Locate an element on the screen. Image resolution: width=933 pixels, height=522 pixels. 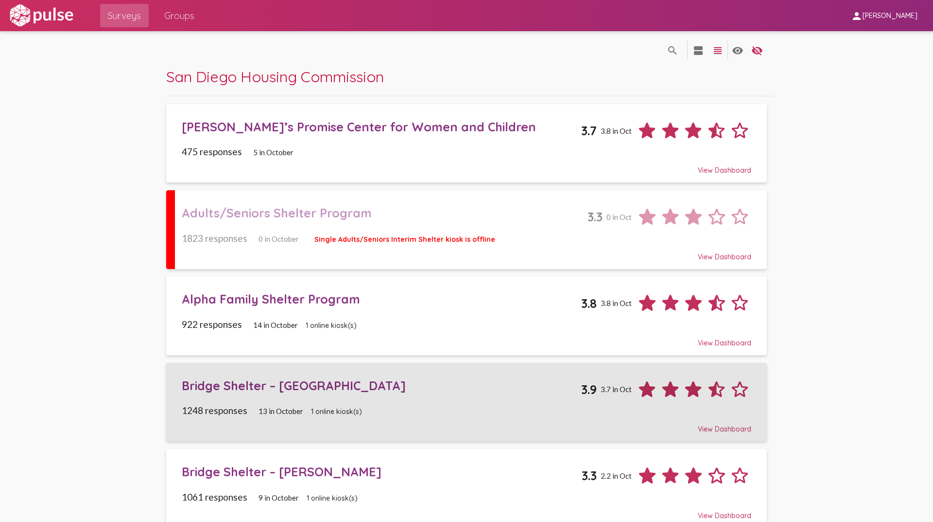
span: 3.7 in Oct is located at coordinates (616, 389).